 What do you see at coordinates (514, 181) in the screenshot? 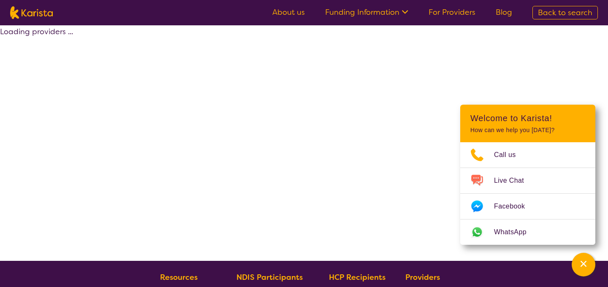
I see `span: Live Chat` at bounding box center [514, 181].